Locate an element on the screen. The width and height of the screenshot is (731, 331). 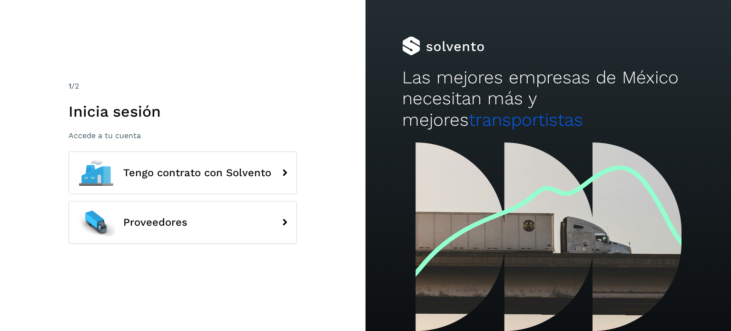
div: /2 is located at coordinates (183, 86).